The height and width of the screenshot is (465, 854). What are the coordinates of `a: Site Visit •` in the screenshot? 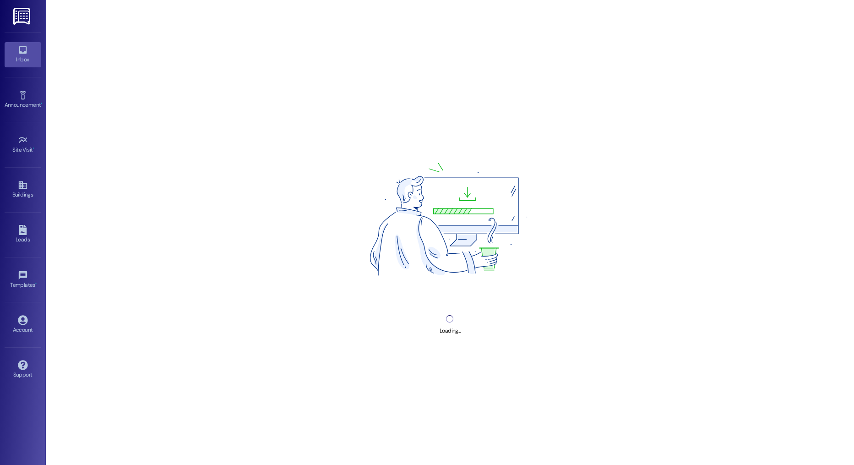 It's located at (23, 145).